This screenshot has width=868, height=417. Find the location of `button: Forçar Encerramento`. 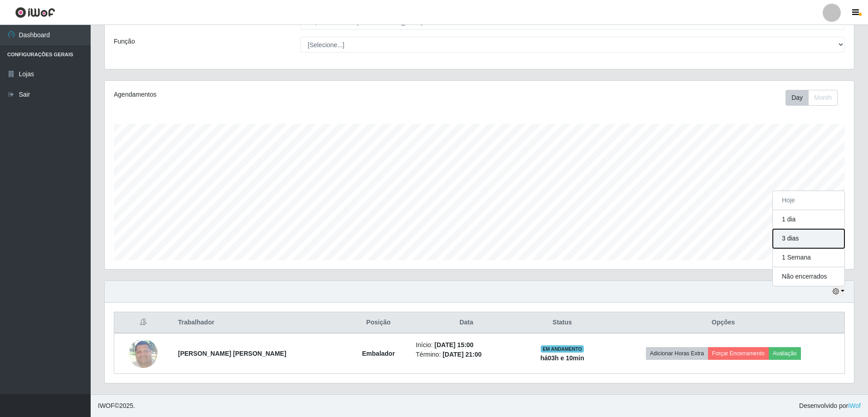

button: Forçar Encerramento is located at coordinates (738, 354).